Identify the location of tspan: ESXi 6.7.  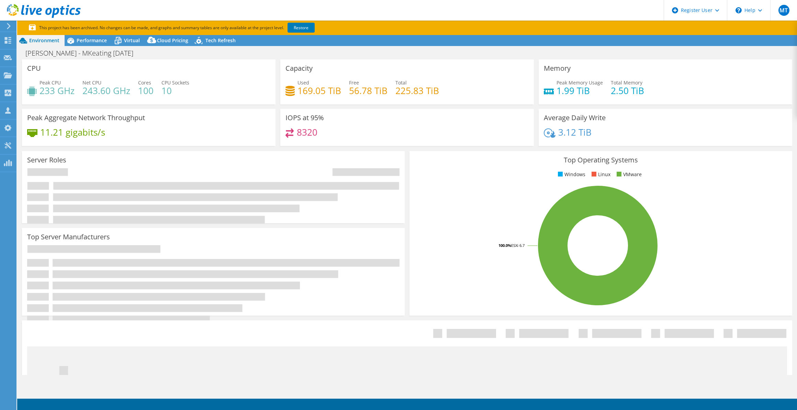
(518, 245).